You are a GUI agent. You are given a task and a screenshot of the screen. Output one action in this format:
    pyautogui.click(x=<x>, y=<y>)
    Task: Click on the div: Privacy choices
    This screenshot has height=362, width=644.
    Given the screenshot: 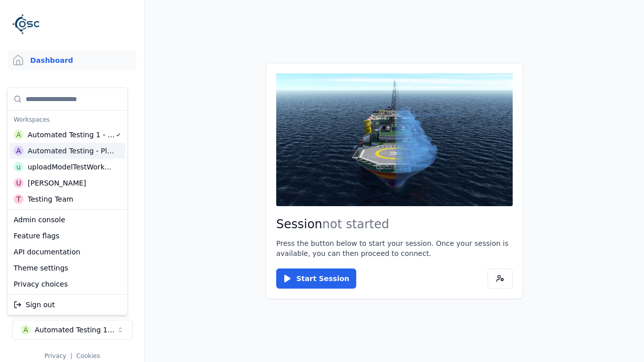 What is the action you would take?
    pyautogui.click(x=67, y=284)
    